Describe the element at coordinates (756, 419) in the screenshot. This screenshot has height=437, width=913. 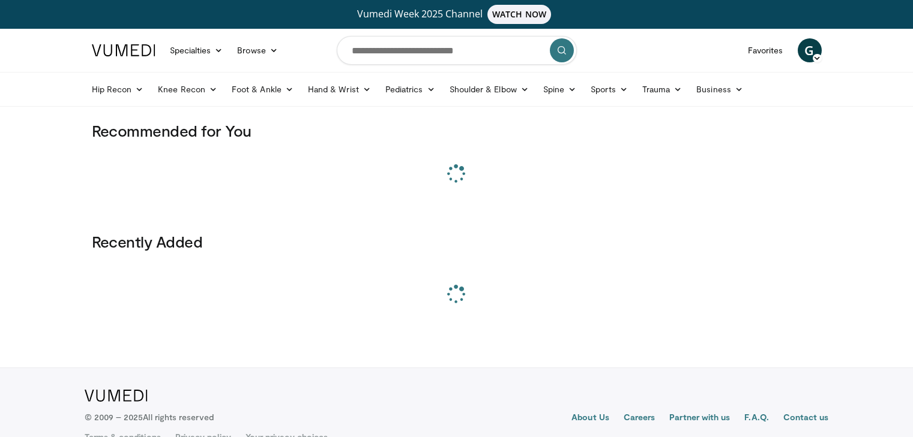
I see `a: F.A.Q.` at that location.